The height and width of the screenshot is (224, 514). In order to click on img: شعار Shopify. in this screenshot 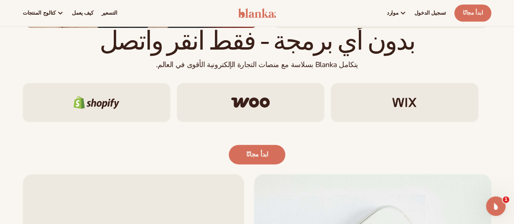, I will do `click(96, 102)`.